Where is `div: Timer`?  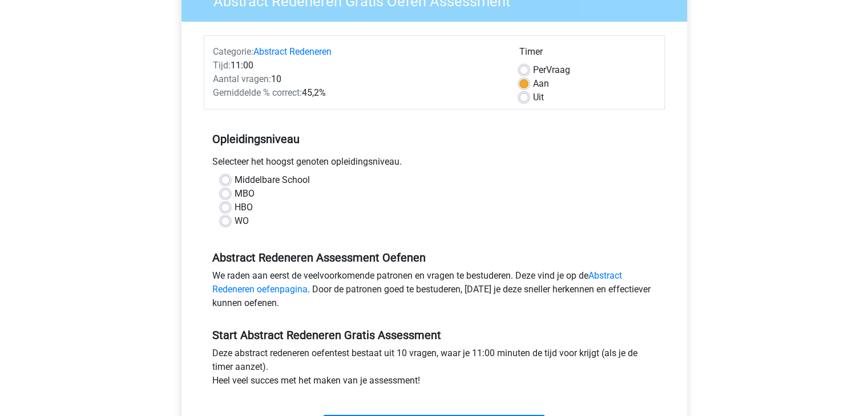
div: Timer is located at coordinates (587, 54).